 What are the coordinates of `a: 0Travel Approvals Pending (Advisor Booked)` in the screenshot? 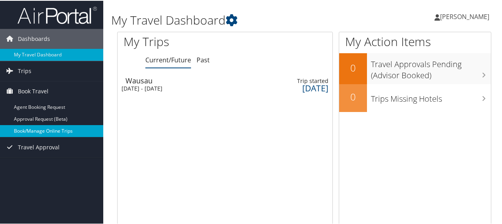 It's located at (415, 68).